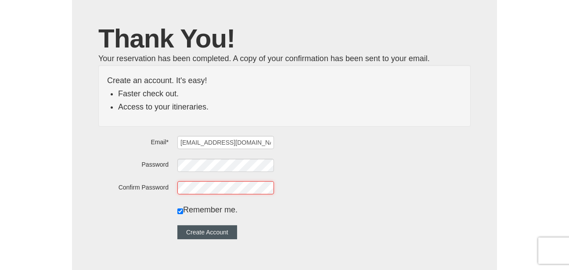  What do you see at coordinates (284, 96) in the screenshot?
I see `div: Create an account. It's easy!` at bounding box center [284, 96].